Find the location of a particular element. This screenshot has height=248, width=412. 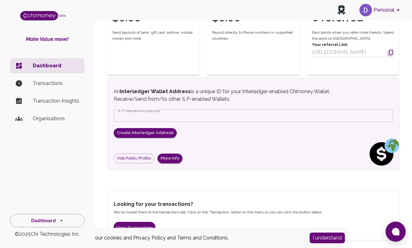

span: beta is located at coordinates (62, 15).